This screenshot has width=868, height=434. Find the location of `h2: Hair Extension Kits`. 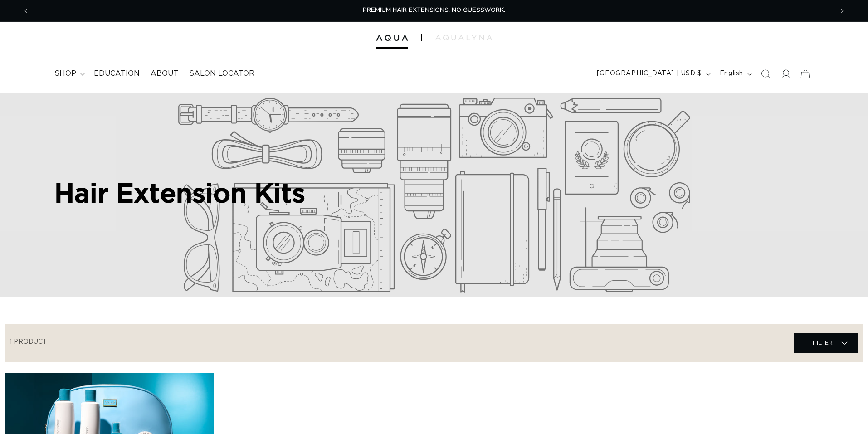

h2: Hair Extension Kits is located at coordinates (180, 193).